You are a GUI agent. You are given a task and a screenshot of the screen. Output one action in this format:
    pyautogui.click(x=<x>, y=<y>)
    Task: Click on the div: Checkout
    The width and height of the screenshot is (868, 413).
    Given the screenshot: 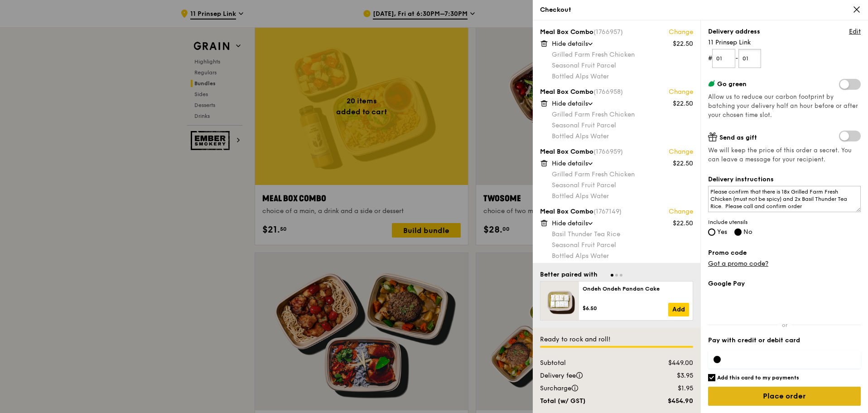 What is the action you would take?
    pyautogui.click(x=700, y=10)
    